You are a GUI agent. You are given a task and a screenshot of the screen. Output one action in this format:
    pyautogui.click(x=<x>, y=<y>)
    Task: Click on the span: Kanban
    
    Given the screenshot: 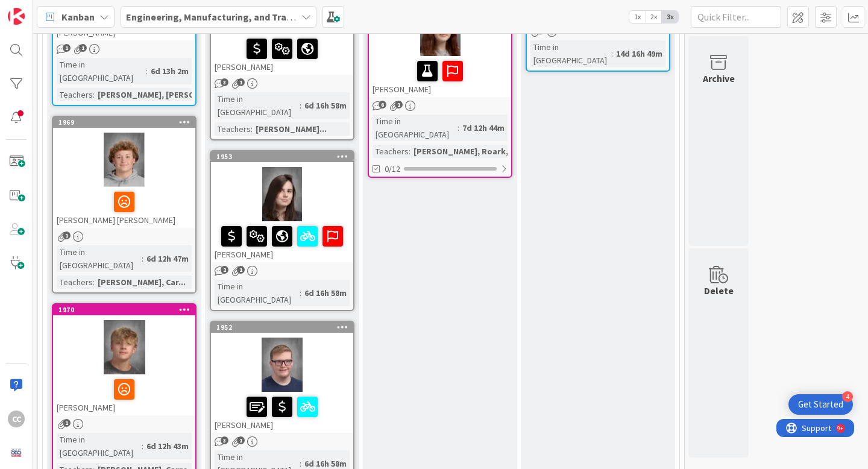 What is the action you would take?
    pyautogui.click(x=78, y=17)
    